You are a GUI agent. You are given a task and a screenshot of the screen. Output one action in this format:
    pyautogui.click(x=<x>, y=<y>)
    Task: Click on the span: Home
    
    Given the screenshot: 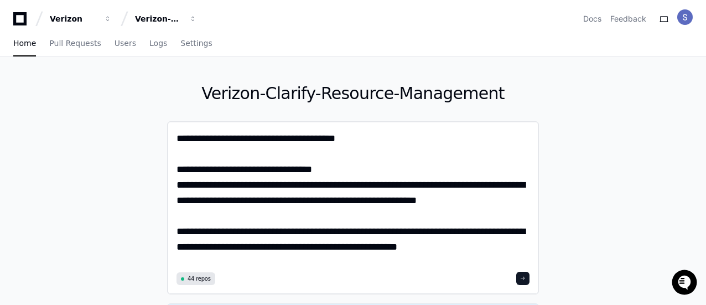 What is the action you would take?
    pyautogui.click(x=24, y=43)
    